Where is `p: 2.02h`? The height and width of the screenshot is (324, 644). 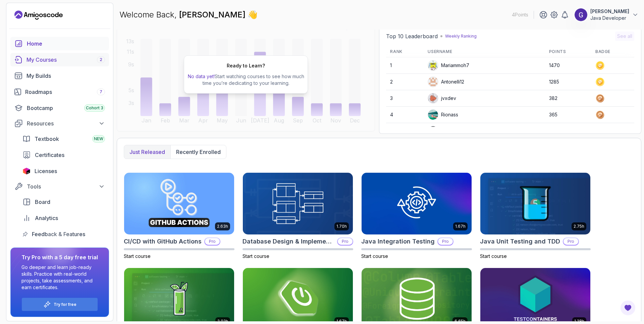 p: 2.02h is located at coordinates (223, 322).